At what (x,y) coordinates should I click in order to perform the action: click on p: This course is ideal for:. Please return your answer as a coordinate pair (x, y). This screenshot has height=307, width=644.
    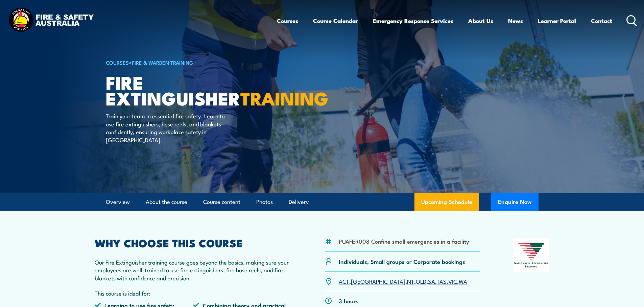
    Looking at the image, I should click on (193, 293).